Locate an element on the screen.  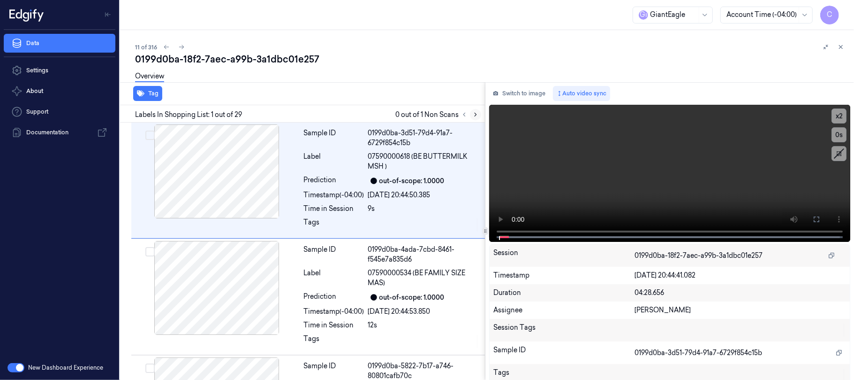
a: Support is located at coordinates (60, 112).